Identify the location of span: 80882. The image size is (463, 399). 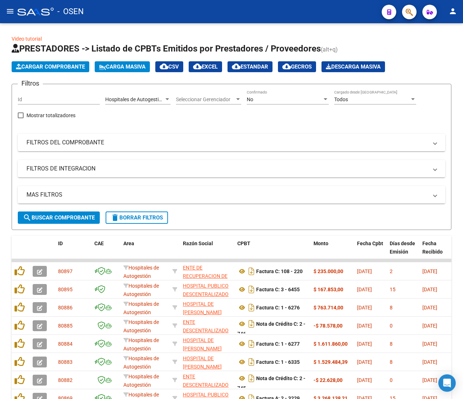
(65, 380).